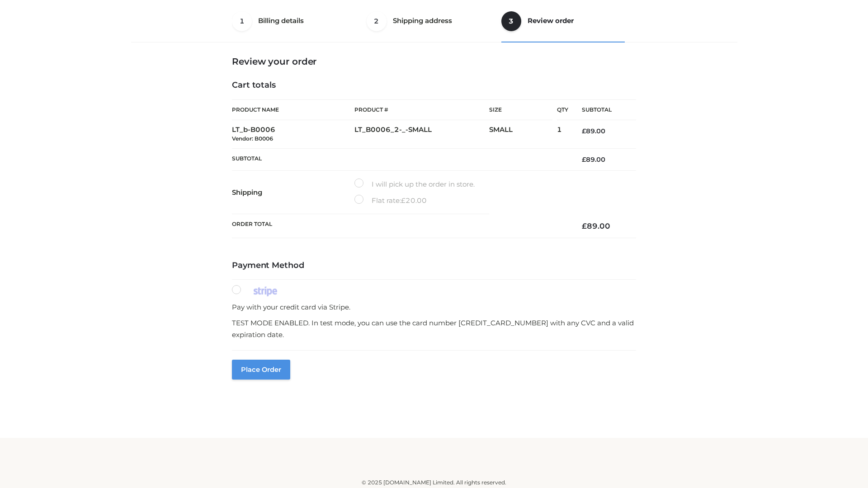  Describe the element at coordinates (293, 110) in the screenshot. I see `th: Product Name` at that location.